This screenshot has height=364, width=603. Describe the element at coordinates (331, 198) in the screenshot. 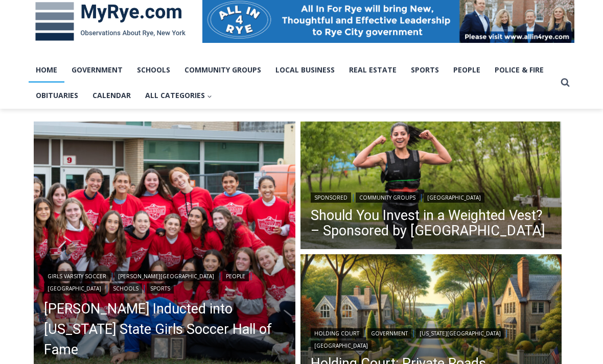

I see `a: Sponsored` at that location.